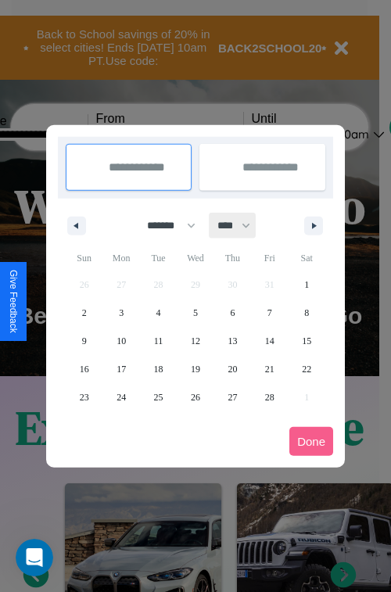 The height and width of the screenshot is (592, 391). What do you see at coordinates (158, 341) in the screenshot?
I see `button: 11` at bounding box center [158, 341].